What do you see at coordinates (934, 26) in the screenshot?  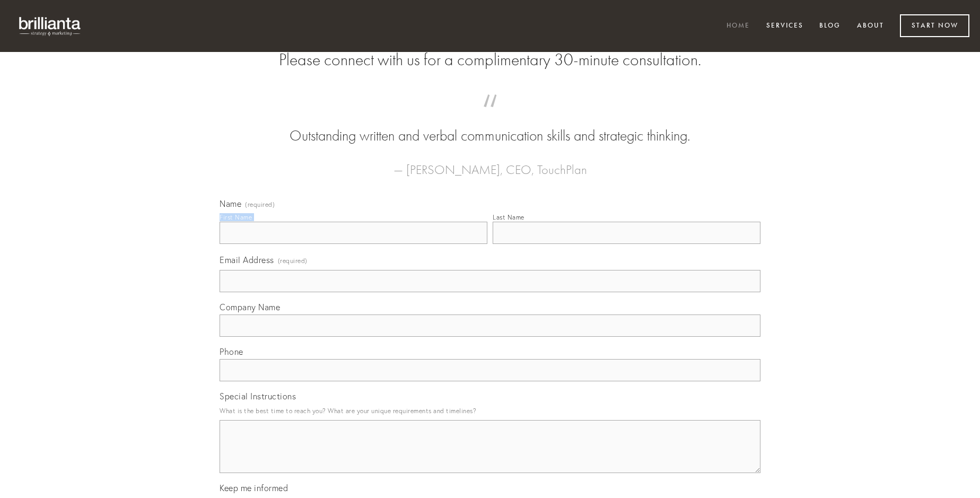 I see `a: Start Now` at bounding box center [934, 26].